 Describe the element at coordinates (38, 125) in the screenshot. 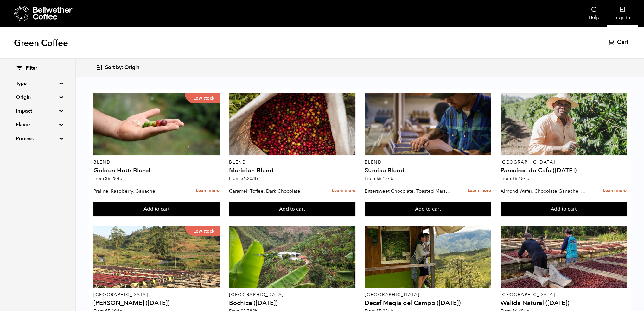

I see `summary: Flavor` at that location.